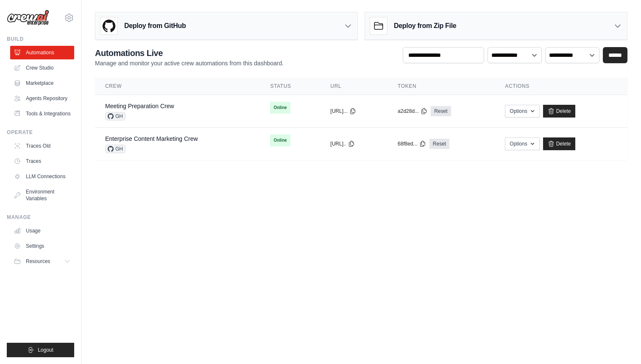  Describe the element at coordinates (42, 98) in the screenshot. I see `a: Agents Repository` at that location.